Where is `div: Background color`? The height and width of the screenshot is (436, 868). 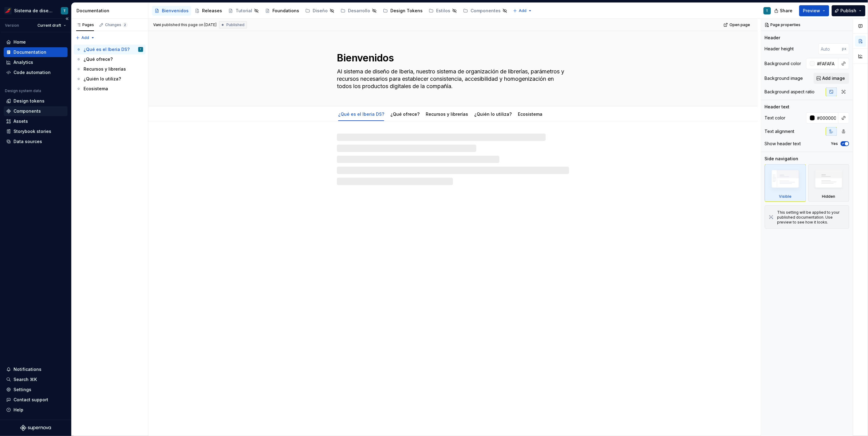
div: Background color is located at coordinates (782, 64).